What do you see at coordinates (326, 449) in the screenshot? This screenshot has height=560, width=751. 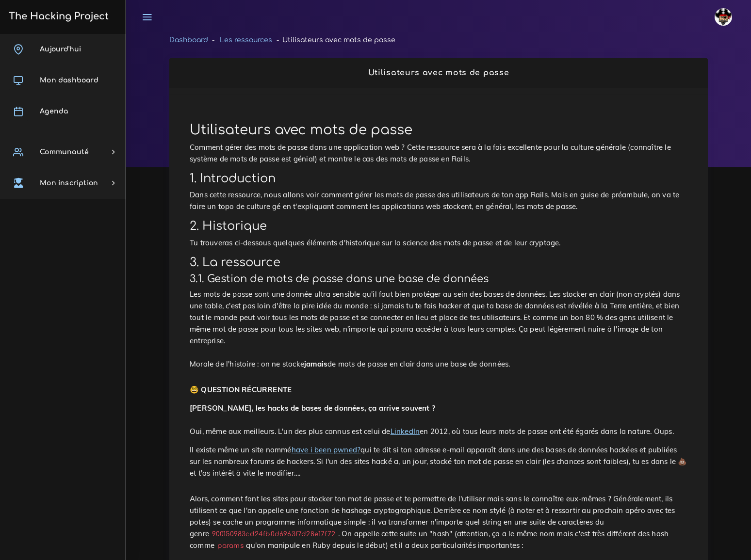 I see `a: have i been pwned?` at bounding box center [326, 449].